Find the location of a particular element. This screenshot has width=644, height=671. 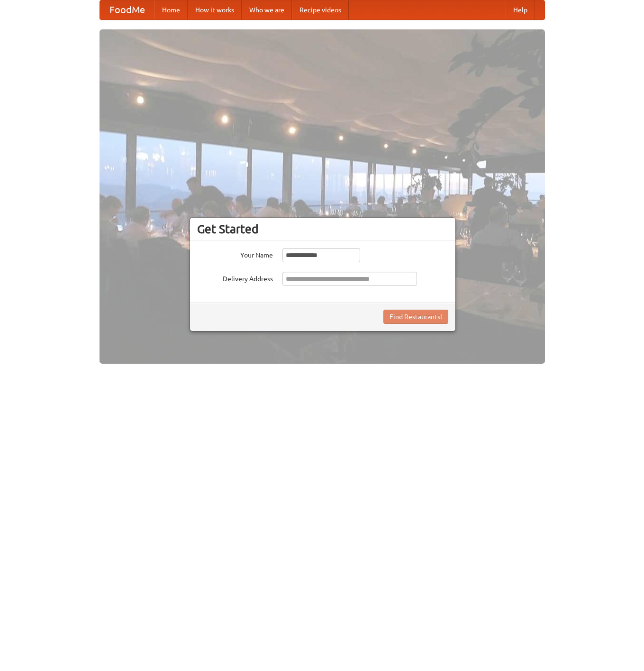

a: How it works is located at coordinates (215, 10).